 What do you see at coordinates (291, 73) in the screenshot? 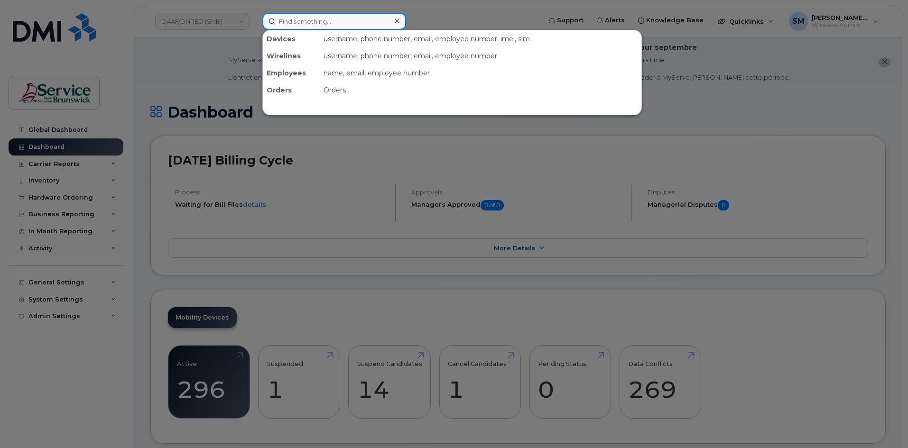
I see `div: Employees` at bounding box center [291, 73].